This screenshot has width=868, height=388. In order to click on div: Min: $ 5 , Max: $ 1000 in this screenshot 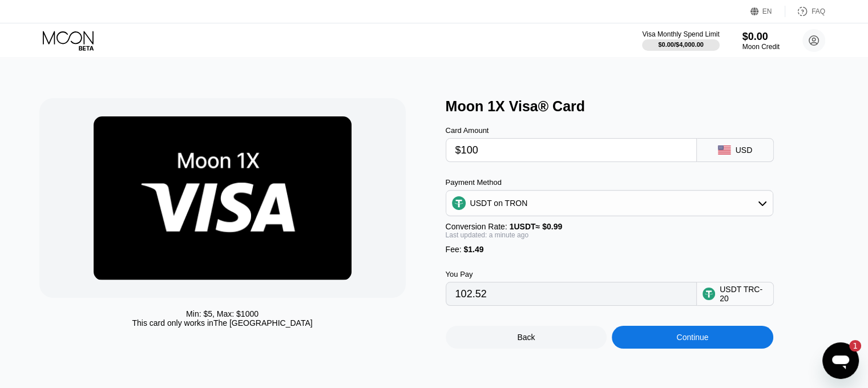, I will do `click(222, 314)`.